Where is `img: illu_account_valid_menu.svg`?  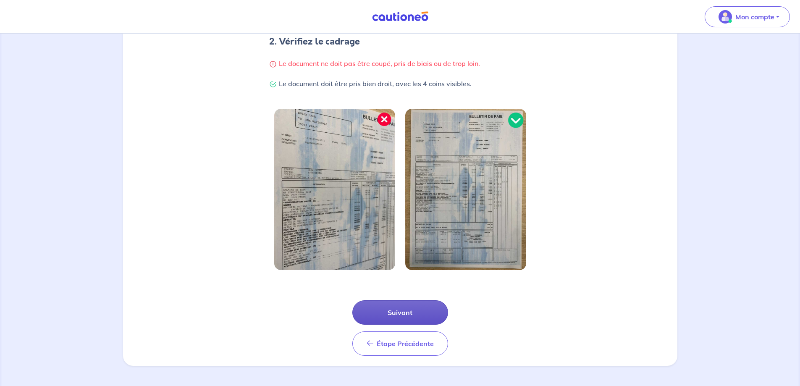
img: illu_account_valid_menu.svg is located at coordinates (725, 17).